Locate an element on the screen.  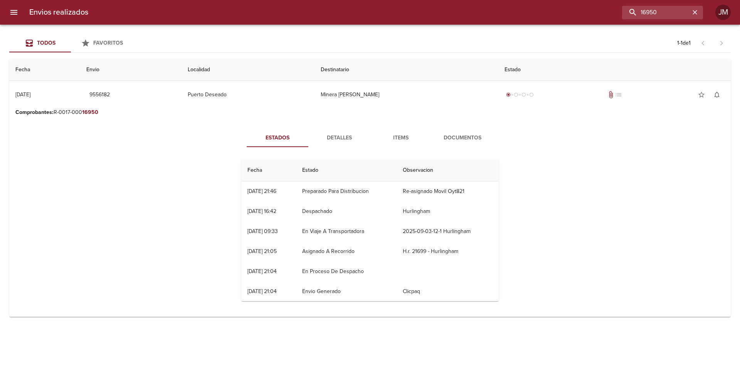
td: Preparado Para Distribucion is located at coordinates (346, 192).